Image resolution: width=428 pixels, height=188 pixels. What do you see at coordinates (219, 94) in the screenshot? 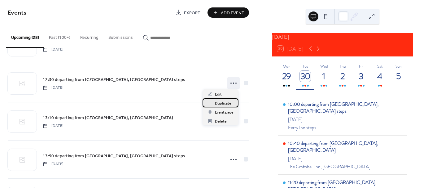
I see `span: Edit` at bounding box center [219, 94].